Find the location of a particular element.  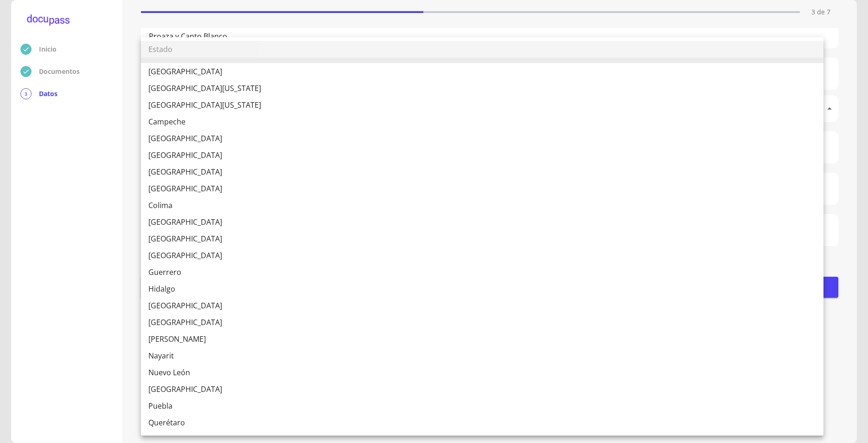

li: Nayarit is located at coordinates (482, 355).